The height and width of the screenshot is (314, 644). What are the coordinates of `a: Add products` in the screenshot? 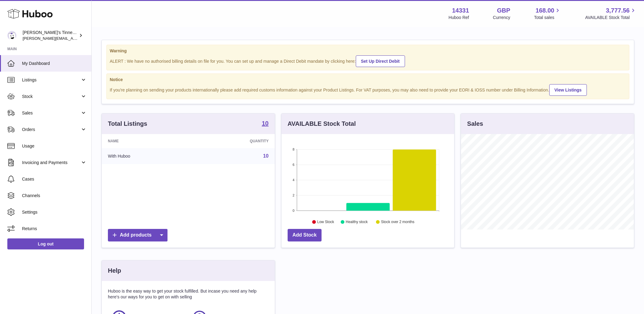 It's located at (138, 235).